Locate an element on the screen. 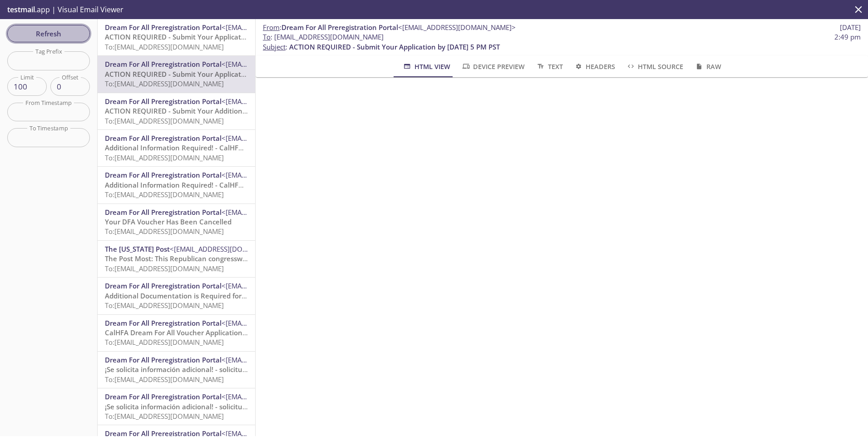 Image resolution: width=868 pixels, height=437 pixels. span: 2:49 pm is located at coordinates (848, 37).